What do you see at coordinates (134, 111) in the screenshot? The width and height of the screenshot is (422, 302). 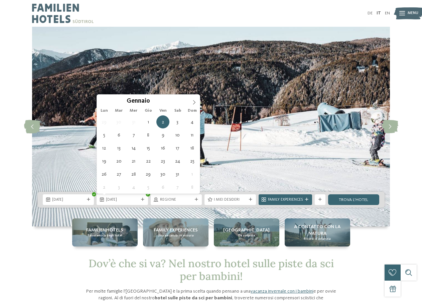 I see `span: Mer` at bounding box center [134, 111].